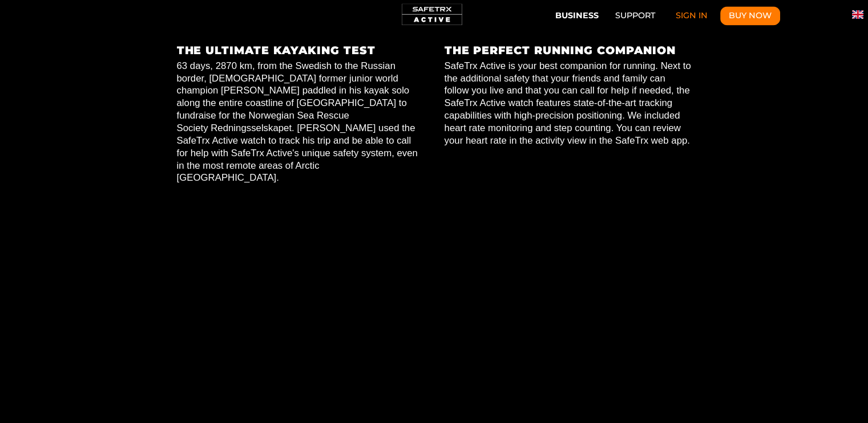  I want to click on a: Sign In, so click(691, 16).